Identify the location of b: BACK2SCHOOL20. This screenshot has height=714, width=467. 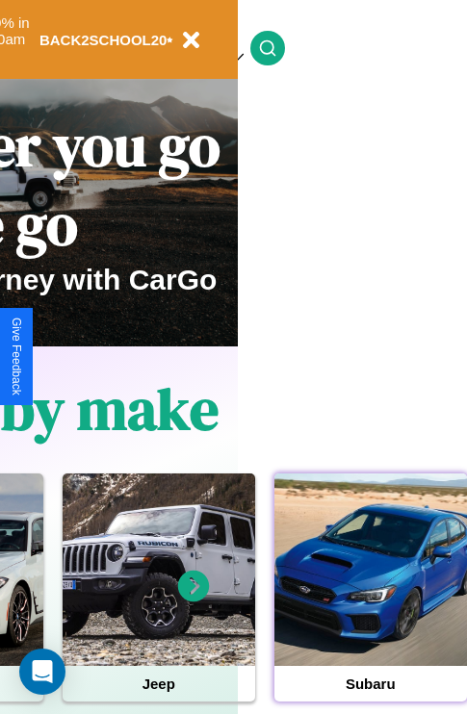
(103, 39).